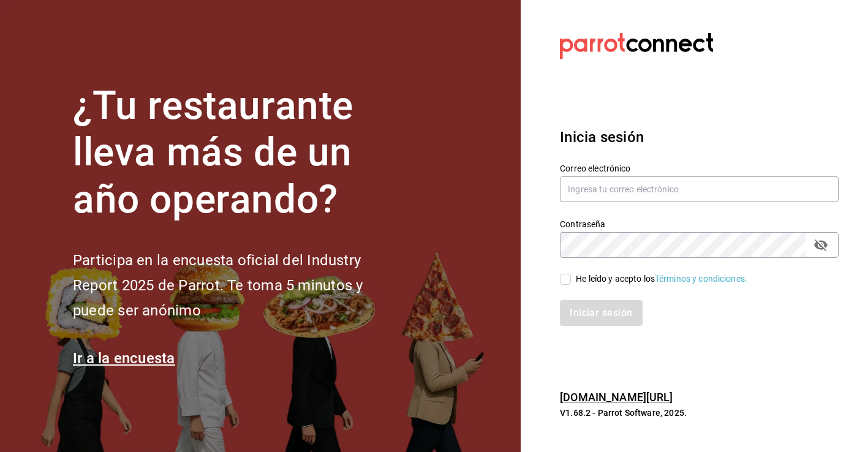  Describe the element at coordinates (699, 413) in the screenshot. I see `p: V1.68.2 - Parrot Software, 2025.` at that location.